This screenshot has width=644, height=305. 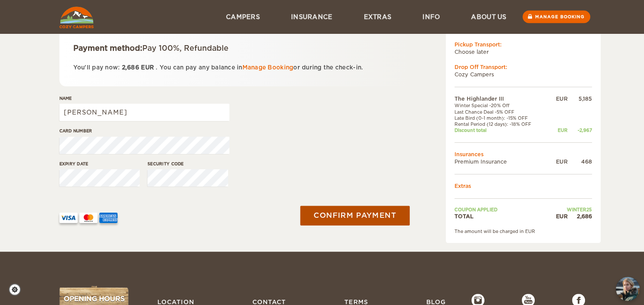 I want to click on td: Extras, so click(x=523, y=186).